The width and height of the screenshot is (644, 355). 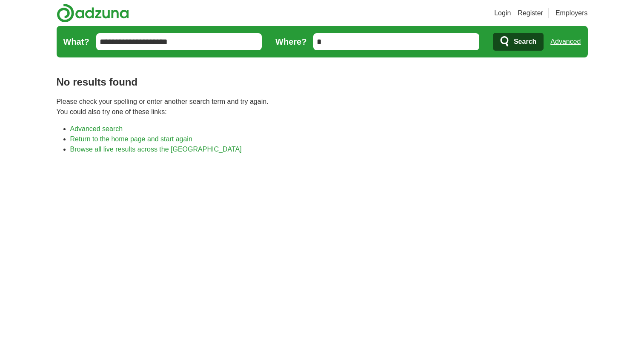 What do you see at coordinates (322, 82) in the screenshot?
I see `h1: No results found` at bounding box center [322, 82].